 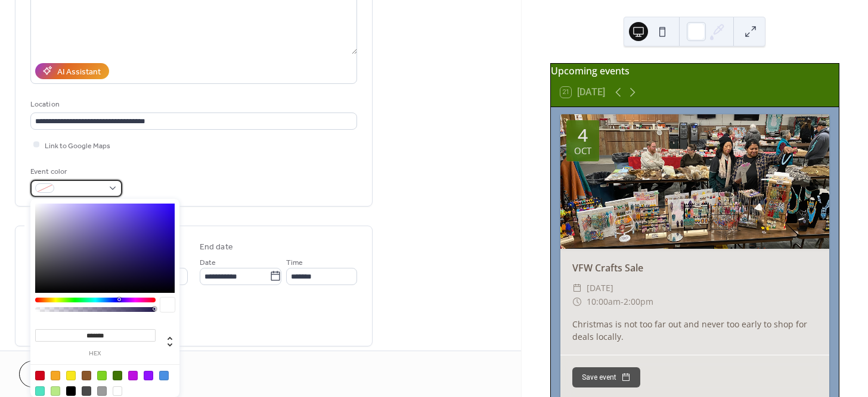 I want to click on div: Christmas is not too far out and never too early to shop for deals locally., so click(x=694, y=330).